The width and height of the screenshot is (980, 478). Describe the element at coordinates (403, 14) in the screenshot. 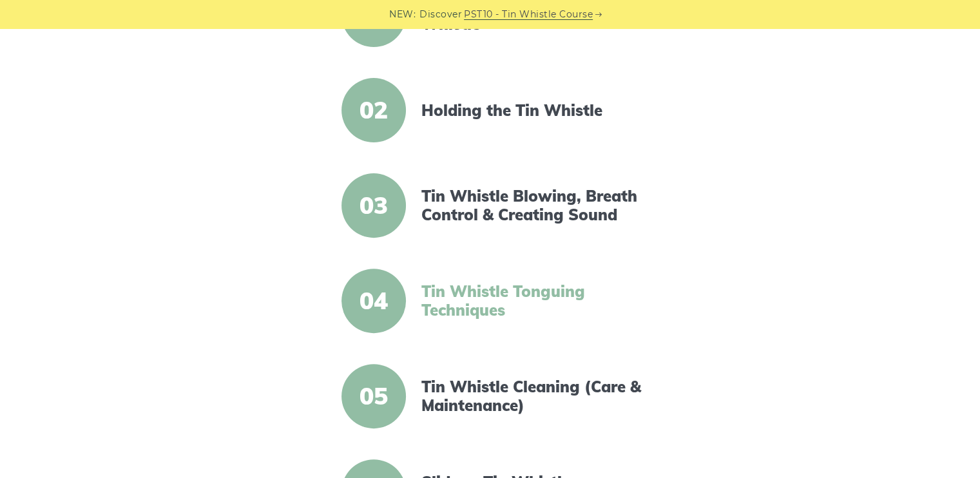

I see `span: NEW:` at that location.